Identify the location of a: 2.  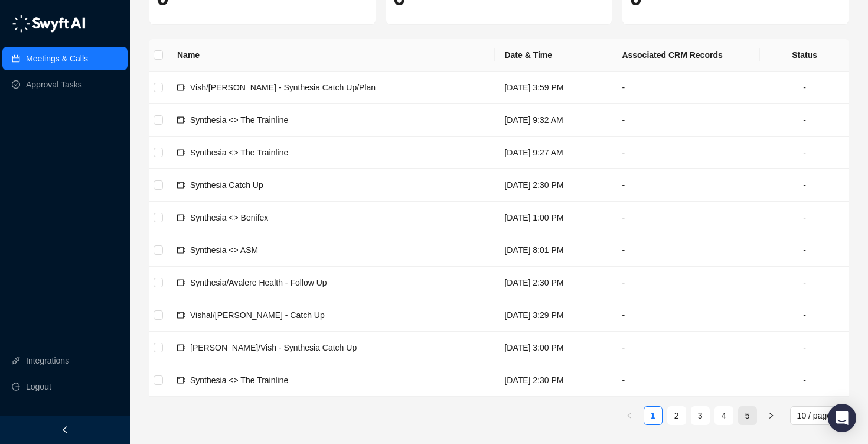
(677, 415).